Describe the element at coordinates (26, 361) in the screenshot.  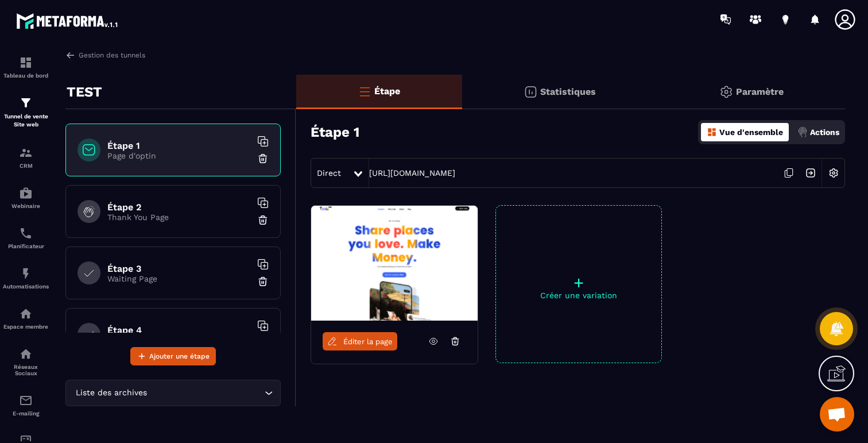
I see `a: social-networksocial-networkRéseaux Sociaux` at that location.